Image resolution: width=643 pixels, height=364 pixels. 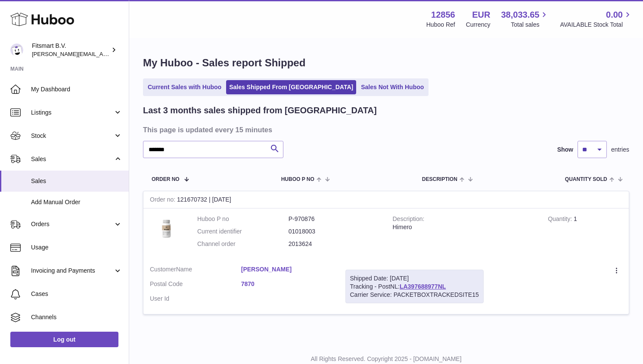 I want to click on span: AVAILABLE Stock Total, so click(x=597, y=24).